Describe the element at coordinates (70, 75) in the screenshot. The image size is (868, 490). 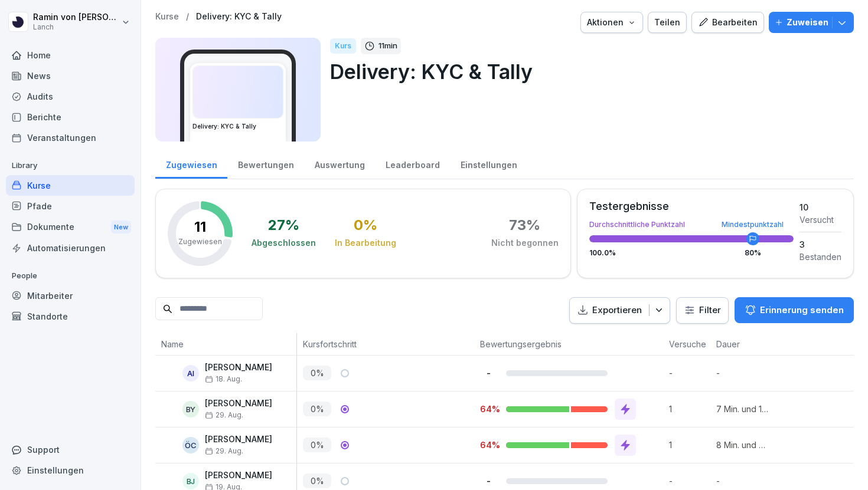
I see `div: News` at that location.